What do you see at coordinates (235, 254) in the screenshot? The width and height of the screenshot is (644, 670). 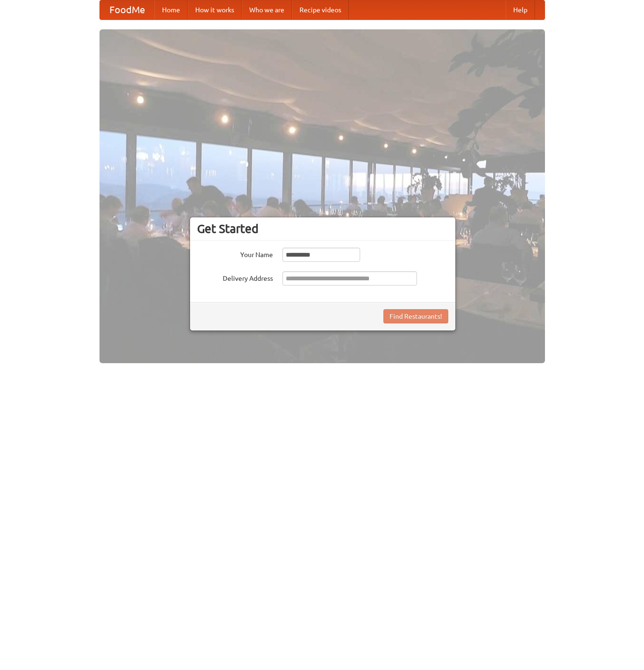 I see `label: Your Name` at bounding box center [235, 254].